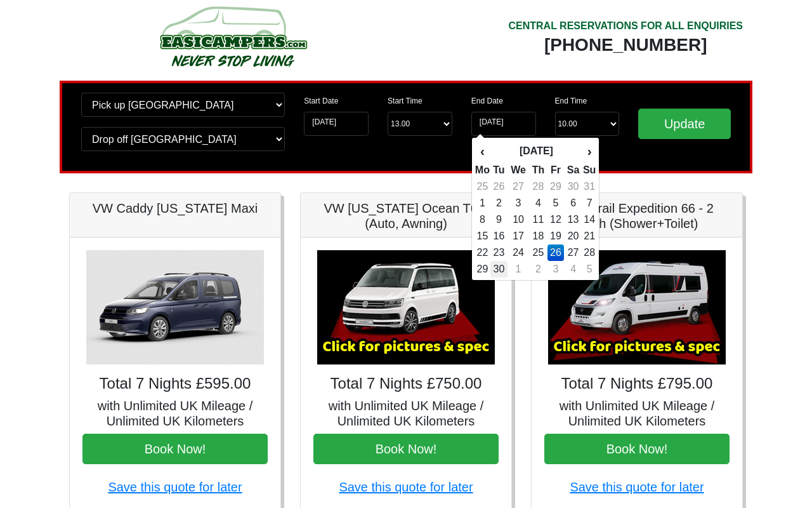  What do you see at coordinates (406, 308) in the screenshot?
I see `img: VW California Ocean T6.1 (Auto, Awning)` at bounding box center [406, 308].